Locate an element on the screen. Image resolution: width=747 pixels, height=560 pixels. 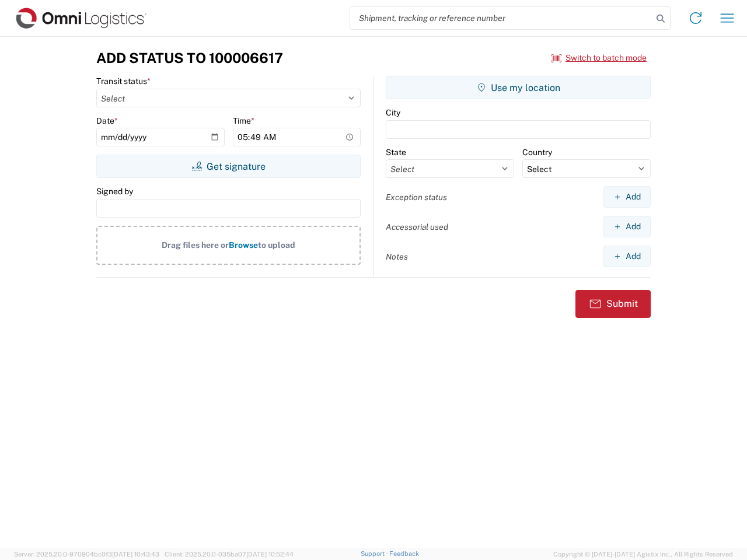
span: Client: 2025.20.0-035ba07 is located at coordinates (228, 554).